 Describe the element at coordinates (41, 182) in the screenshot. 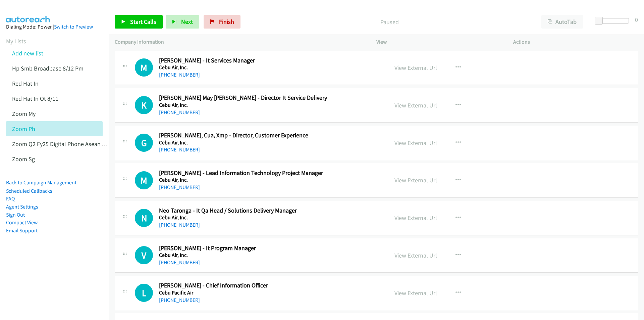

I see `a: Back to Campaign Management` at that location.